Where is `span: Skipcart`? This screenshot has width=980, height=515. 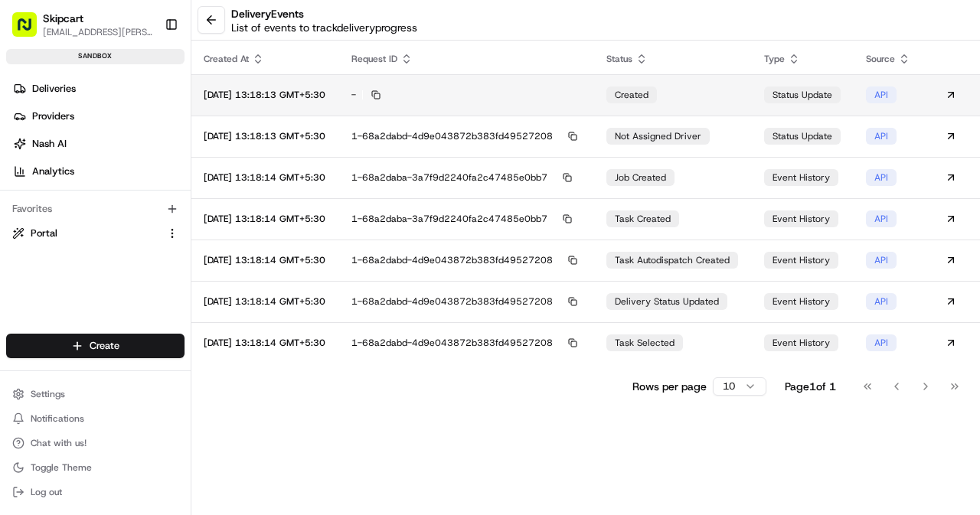 span: Skipcart is located at coordinates (62, 18).